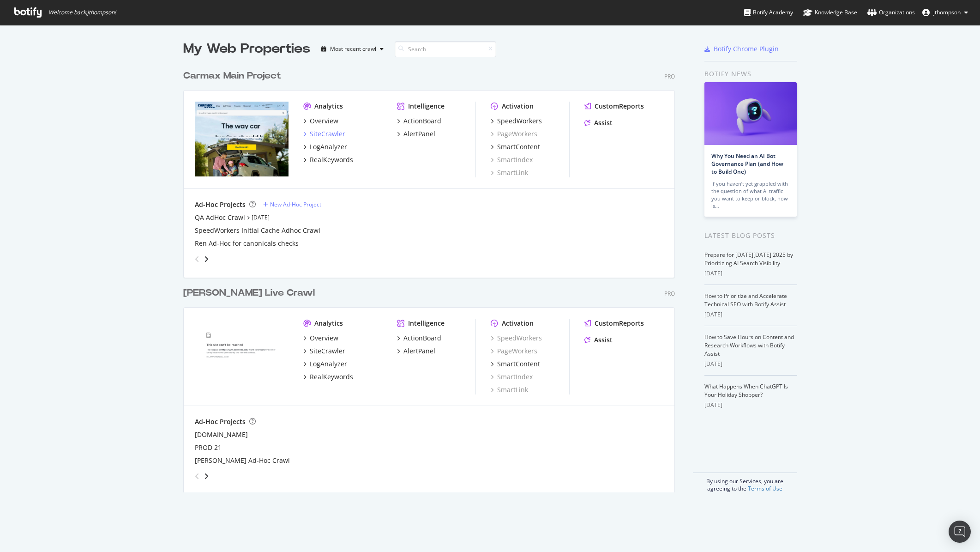 The height and width of the screenshot is (552, 980). Describe the element at coordinates (295, 204) in the screenshot. I see `div: New Ad-Hoc Project` at that location.